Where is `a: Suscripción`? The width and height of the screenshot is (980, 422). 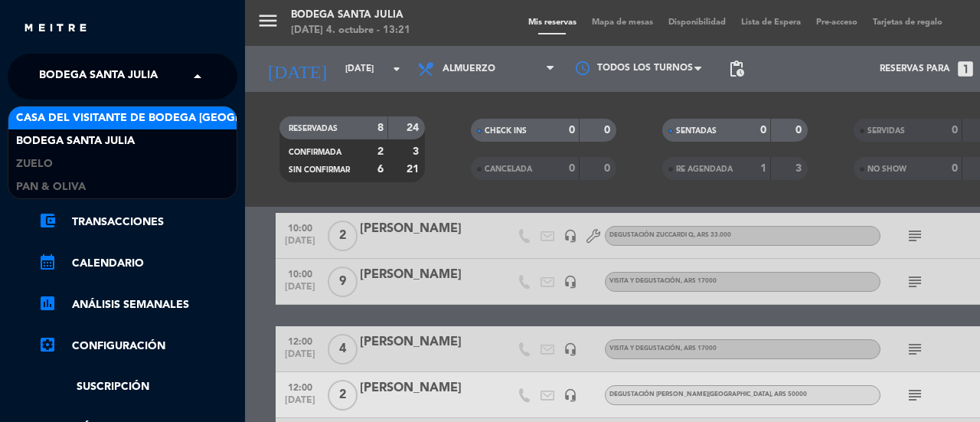
a: Suscripción is located at coordinates (138, 387).